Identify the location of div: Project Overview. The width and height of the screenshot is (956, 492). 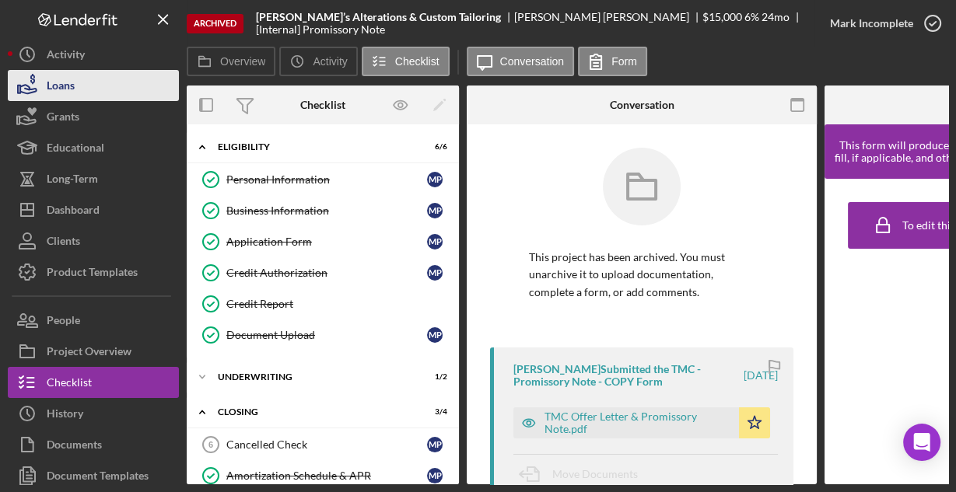
(89, 353).